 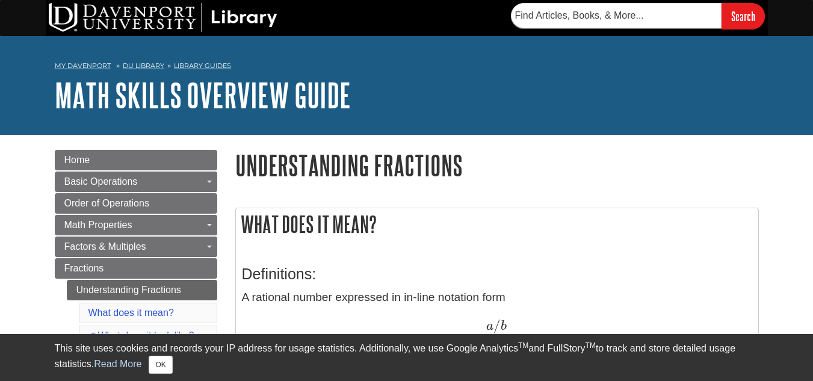 I want to click on a: DU Library, so click(x=143, y=66).